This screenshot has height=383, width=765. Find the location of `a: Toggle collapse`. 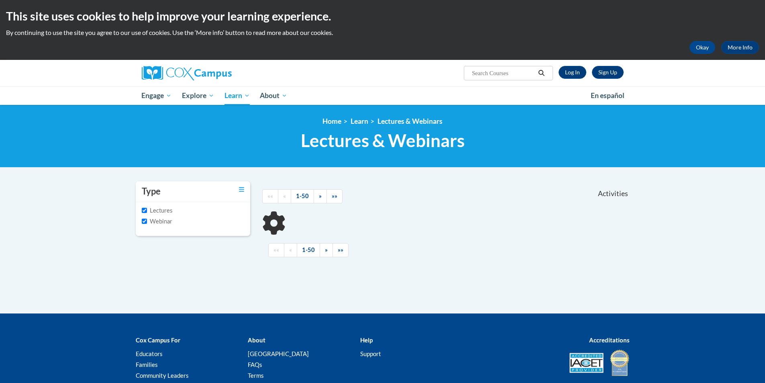

a: Toggle collapse is located at coordinates (241, 190).